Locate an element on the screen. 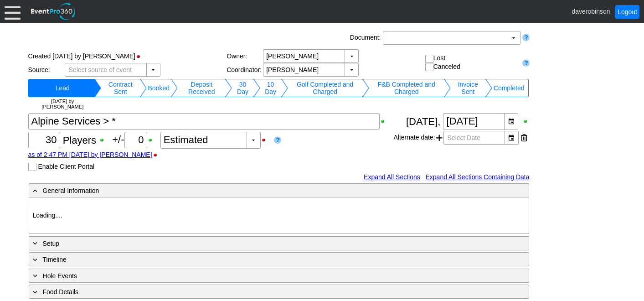 This screenshot has width=644, height=301. div: Document: is located at coordinates (366, 38).